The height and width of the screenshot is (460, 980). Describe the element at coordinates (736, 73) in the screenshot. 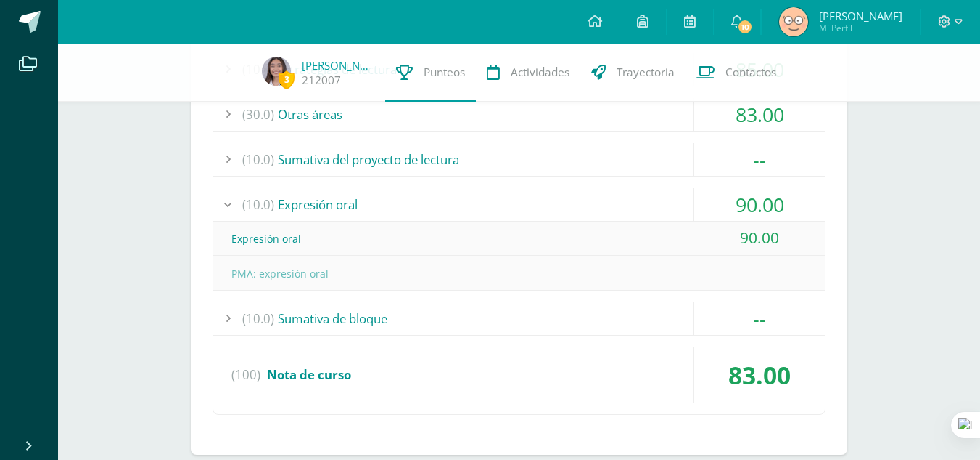

I see `a: Contactos` at that location.